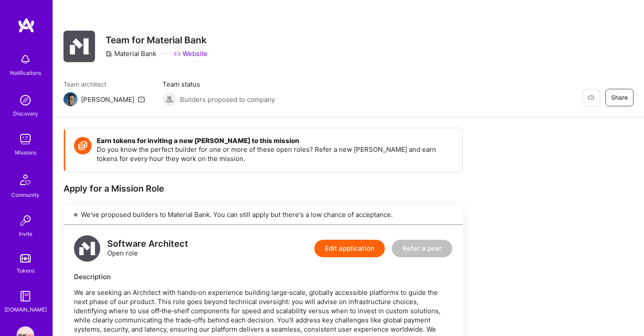  I want to click on span: Share, so click(620, 98).